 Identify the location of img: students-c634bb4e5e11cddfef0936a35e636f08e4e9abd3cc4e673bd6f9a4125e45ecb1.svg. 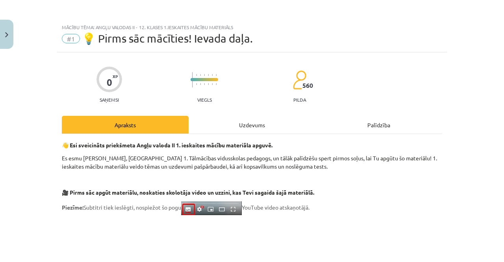
(299, 80).